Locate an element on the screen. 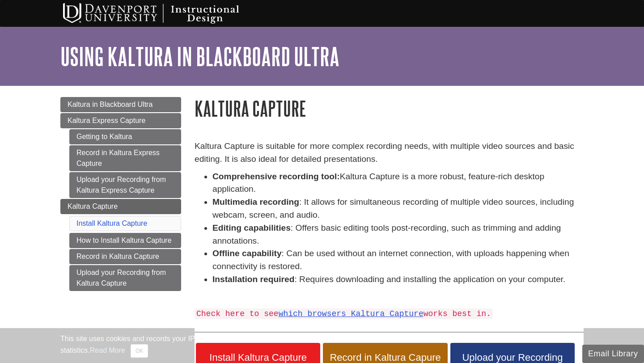 Image resolution: width=644 pixels, height=363 pixels. li: : Offers basic editing tools post-recording, such as trimming and adding annotations. is located at coordinates (398, 235).